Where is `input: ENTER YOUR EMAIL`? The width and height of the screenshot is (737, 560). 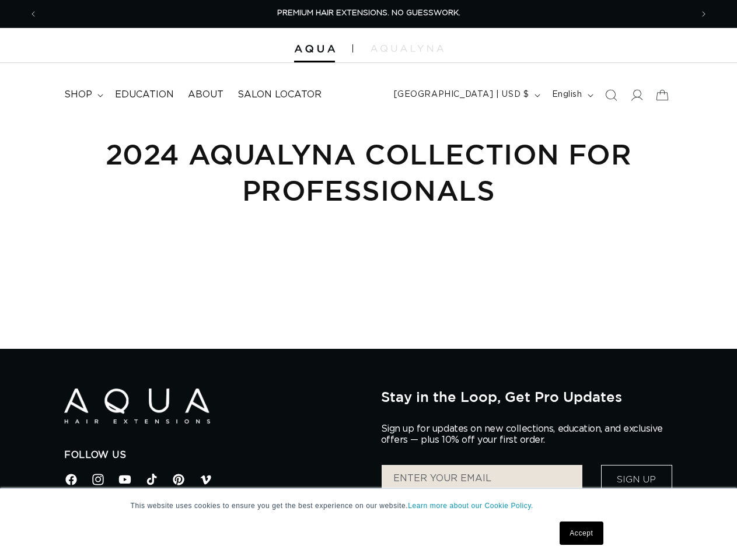
input: ENTER YOUR EMAIL is located at coordinates (482, 480).